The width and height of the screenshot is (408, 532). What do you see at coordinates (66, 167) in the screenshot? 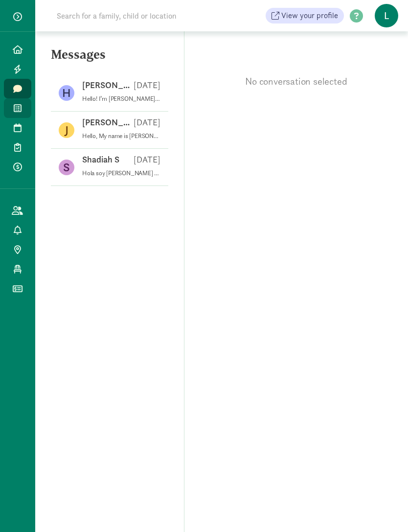
I see `figure: S` at bounding box center [66, 167].